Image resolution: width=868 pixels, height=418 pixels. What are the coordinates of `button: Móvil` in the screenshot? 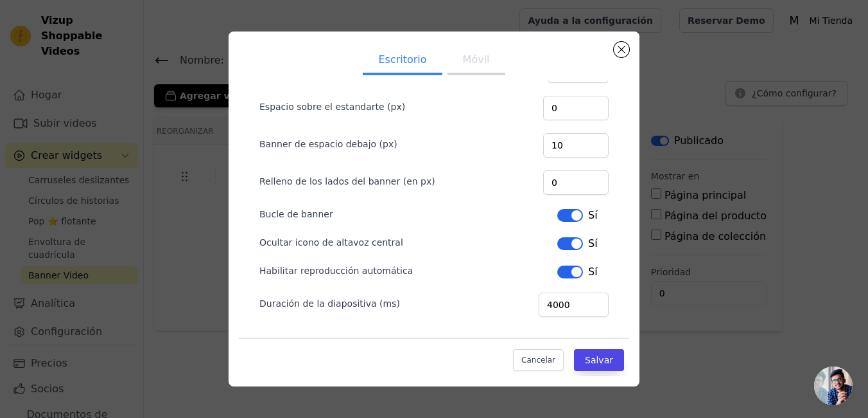 It's located at (477, 61).